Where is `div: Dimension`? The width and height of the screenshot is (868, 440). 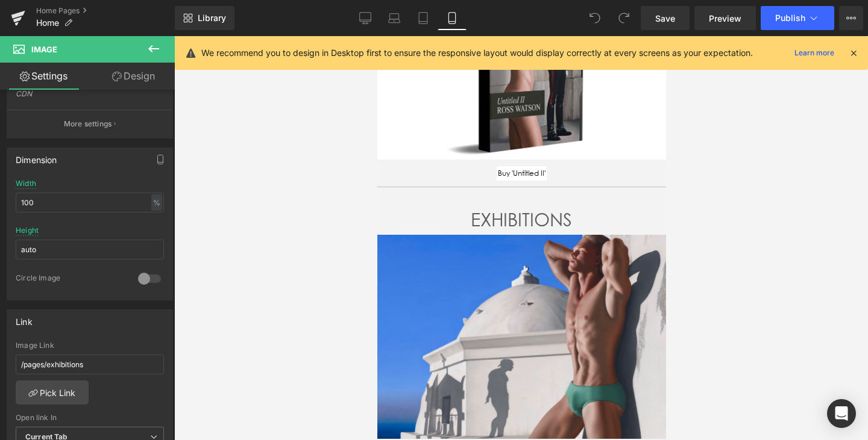
div: Dimension is located at coordinates (36, 157).